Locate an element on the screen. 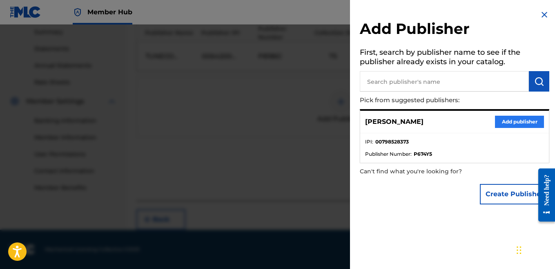 This screenshot has height=269, width=555. h2: Add Publisher is located at coordinates (454, 30).